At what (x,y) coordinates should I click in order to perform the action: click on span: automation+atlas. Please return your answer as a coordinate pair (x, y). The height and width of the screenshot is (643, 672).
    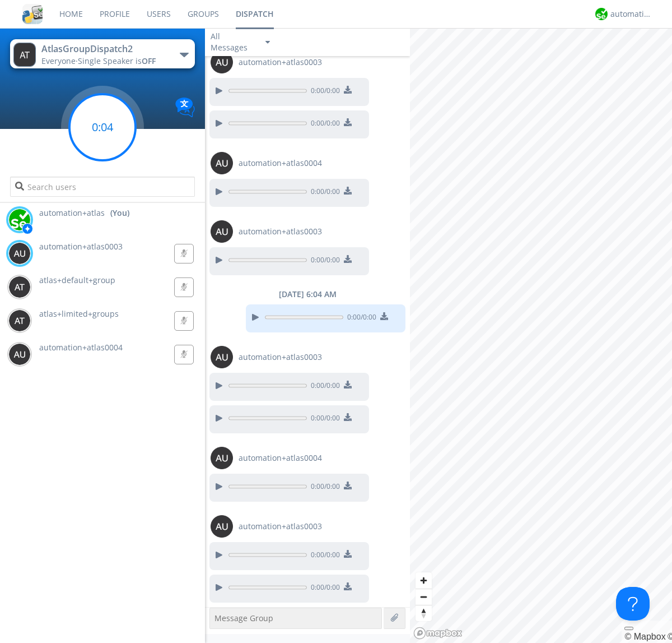
    Looking at the image, I should click on (72, 213).